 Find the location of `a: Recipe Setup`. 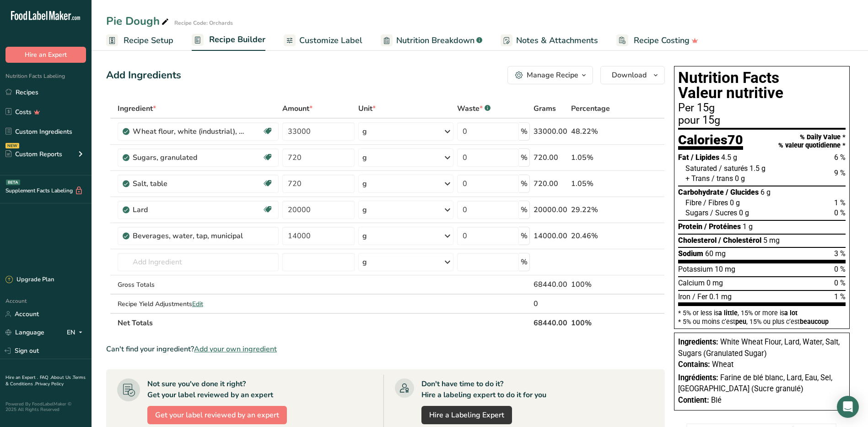

a: Recipe Setup is located at coordinates (139, 40).